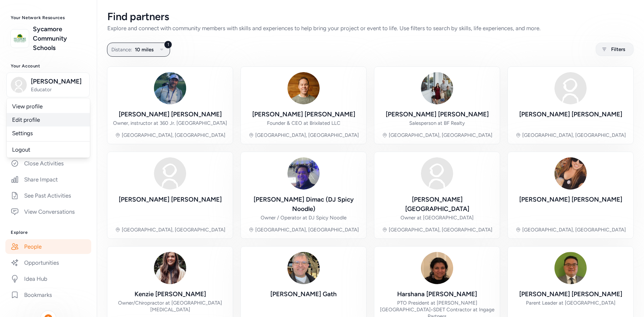 Image resolution: width=644 pixels, height=317 pixels. Describe the element at coordinates (48, 134) in the screenshot. I see `a: Settings` at that location.